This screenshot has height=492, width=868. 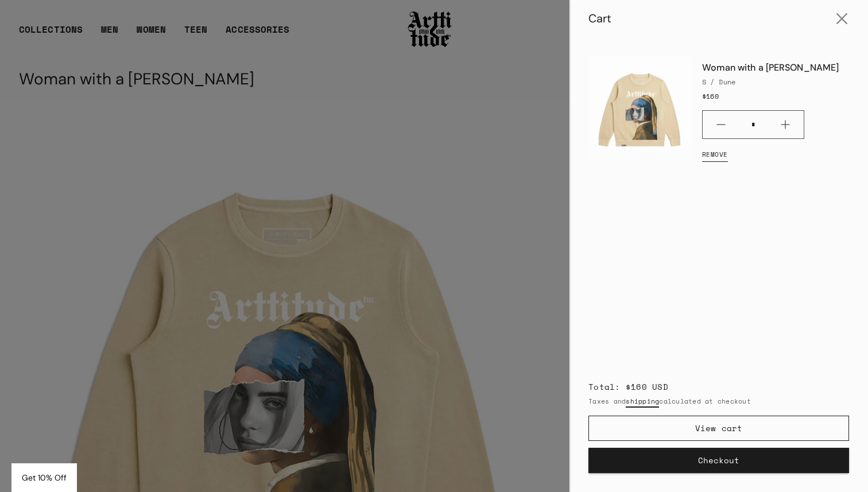 I want to click on div: Get 10% Off, so click(x=44, y=478).